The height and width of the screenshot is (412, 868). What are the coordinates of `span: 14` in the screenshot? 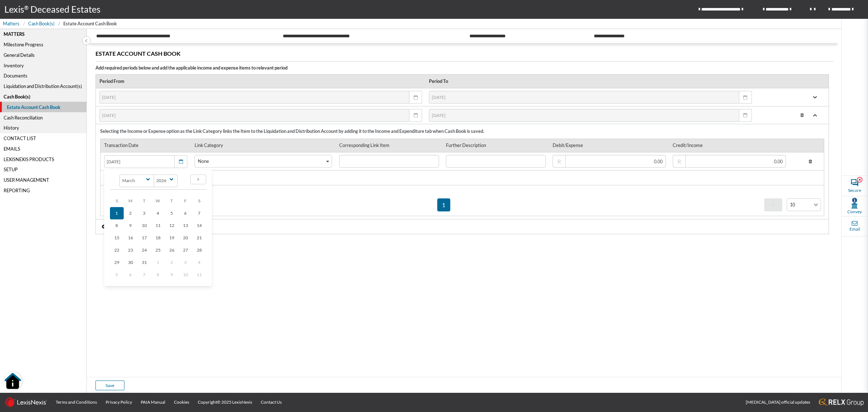 It's located at (200, 225).